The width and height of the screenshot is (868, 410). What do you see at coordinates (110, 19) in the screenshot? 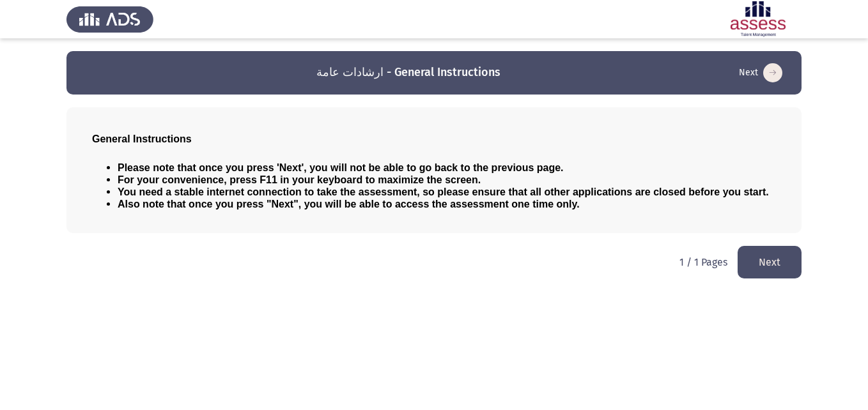
I see `img: Assess Talent Management logo` at bounding box center [110, 19].